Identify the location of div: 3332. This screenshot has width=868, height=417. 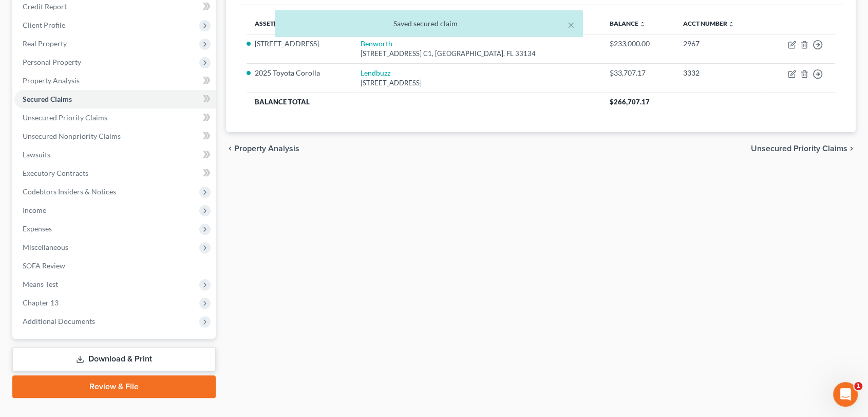
(718, 73).